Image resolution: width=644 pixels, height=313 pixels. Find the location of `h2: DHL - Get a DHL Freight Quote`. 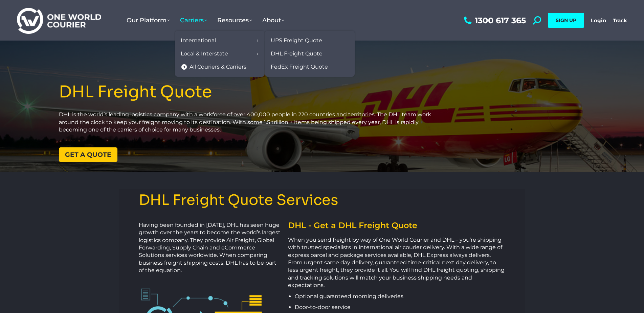

h2: DHL - Get a DHL Freight Quote is located at coordinates (397, 225).